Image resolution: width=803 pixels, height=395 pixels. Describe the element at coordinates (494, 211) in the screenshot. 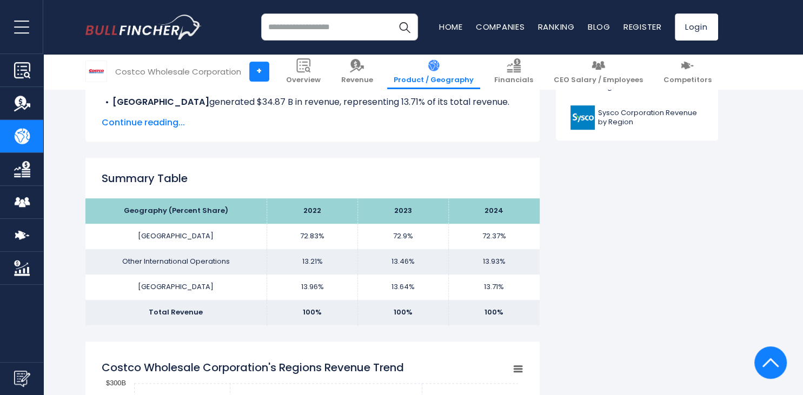

I see `th: 2024` at that location.